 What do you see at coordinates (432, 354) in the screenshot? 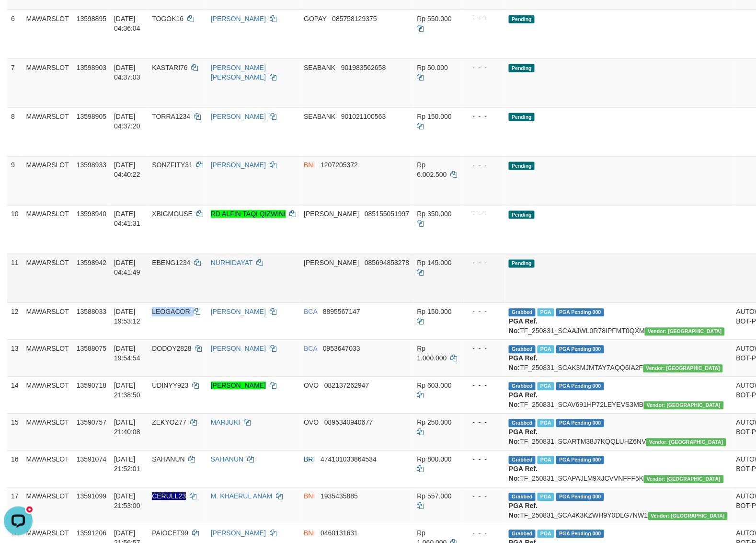
I see `span: Rp 1.000.000` at bounding box center [432, 354].